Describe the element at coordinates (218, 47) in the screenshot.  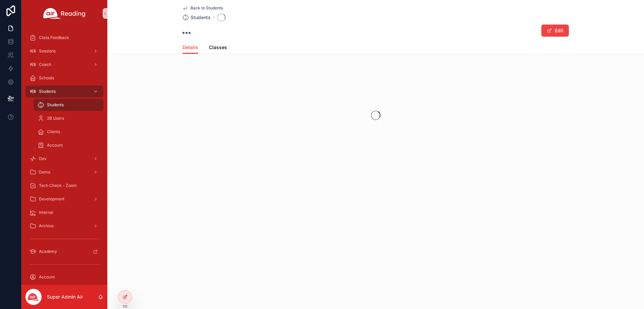
I see `span: Classes` at that location.